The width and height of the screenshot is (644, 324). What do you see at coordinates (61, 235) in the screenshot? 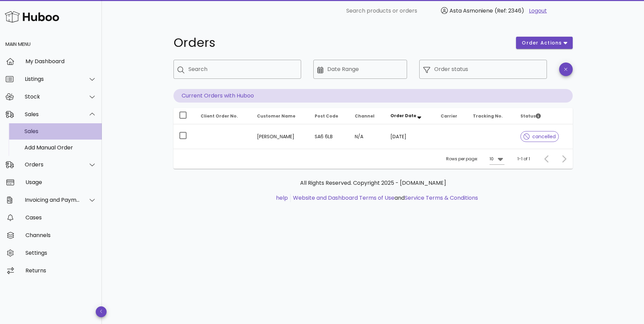
I see `div: Channels` at bounding box center [61, 235].